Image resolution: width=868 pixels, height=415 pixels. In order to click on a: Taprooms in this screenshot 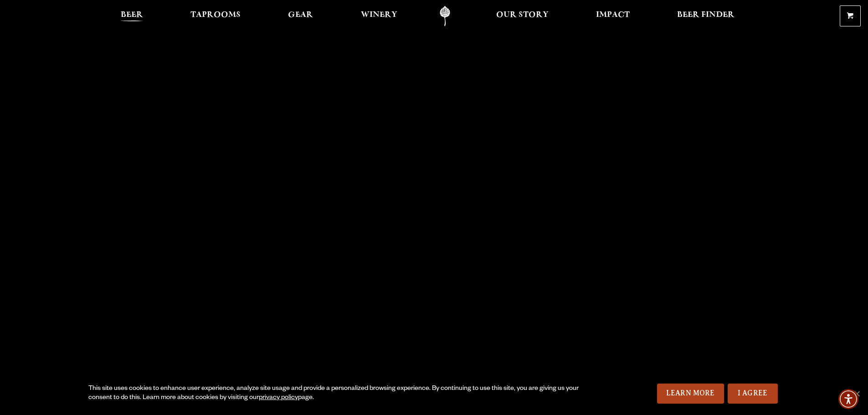, I will do `click(215, 16)`.